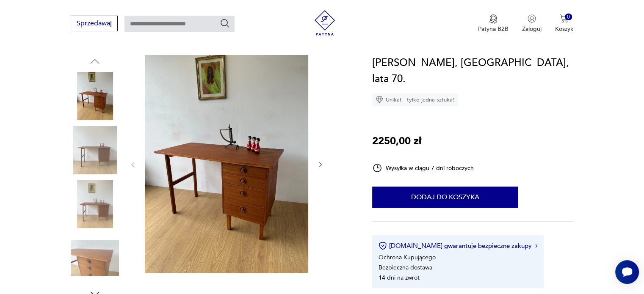 The width and height of the screenshot is (644, 294). Describe the element at coordinates (423, 168) in the screenshot. I see `div: Wysyłka w ciągu 7 dni roboczych` at that location.